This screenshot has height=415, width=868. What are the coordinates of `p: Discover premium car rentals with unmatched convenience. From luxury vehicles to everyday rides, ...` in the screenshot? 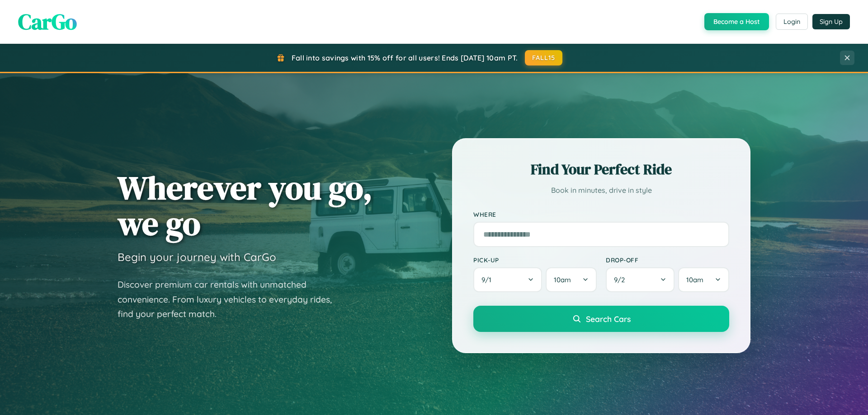 It's located at (230, 299).